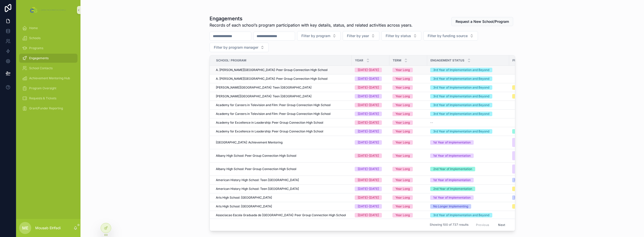  What do you see at coordinates (311, 25) in the screenshot?
I see `span: Records of each school’s program participation with key details, status, and related activities a...` at bounding box center [311, 25].